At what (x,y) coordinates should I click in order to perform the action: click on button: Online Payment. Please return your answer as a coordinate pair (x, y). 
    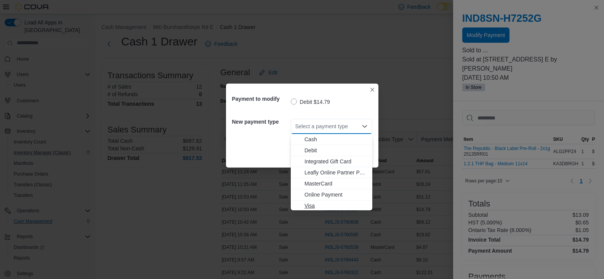
    Looking at the image, I should click on (332, 194).